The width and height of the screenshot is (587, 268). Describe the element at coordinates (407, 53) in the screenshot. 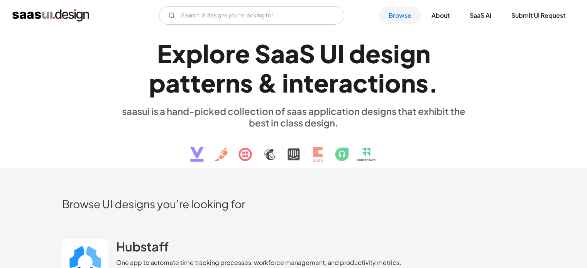

I see `div: g` at that location.